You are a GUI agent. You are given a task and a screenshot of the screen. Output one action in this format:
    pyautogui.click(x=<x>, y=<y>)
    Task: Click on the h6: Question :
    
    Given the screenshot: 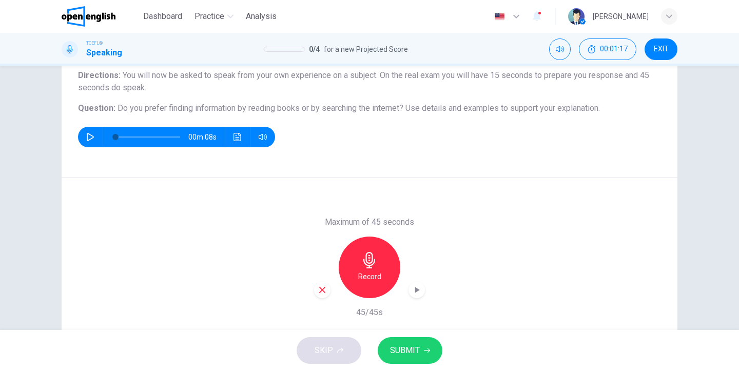 What is the action you would take?
    pyautogui.click(x=369, y=108)
    